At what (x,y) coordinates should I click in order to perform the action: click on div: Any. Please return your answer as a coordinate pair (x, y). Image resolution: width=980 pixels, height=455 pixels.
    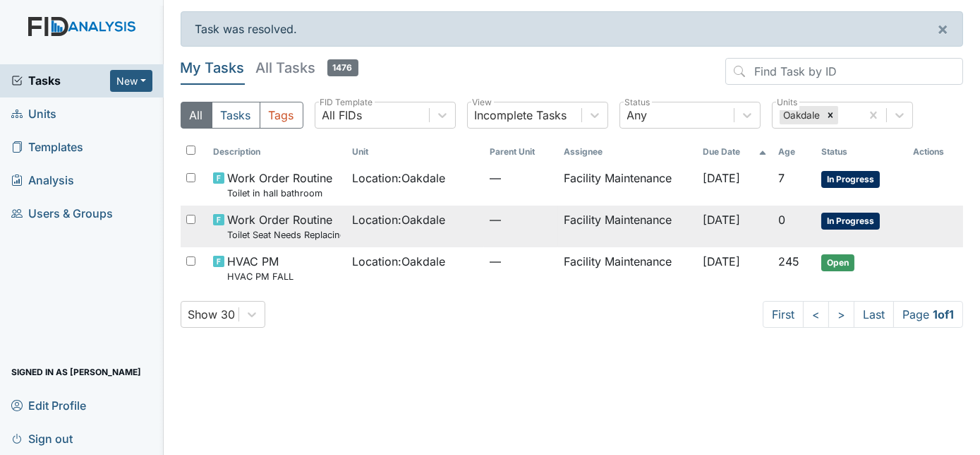
    Looking at the image, I should click on (637, 115).